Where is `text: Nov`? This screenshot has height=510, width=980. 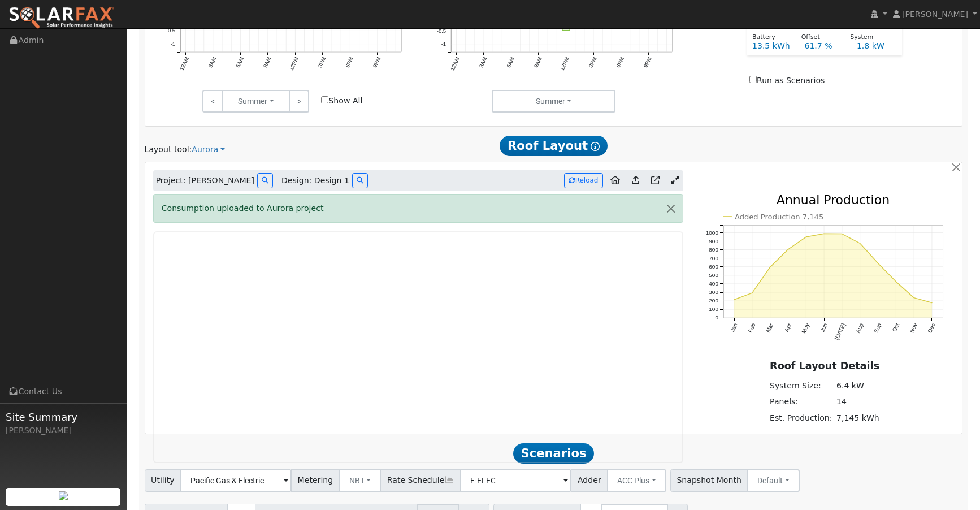 text: Nov is located at coordinates (913, 328).